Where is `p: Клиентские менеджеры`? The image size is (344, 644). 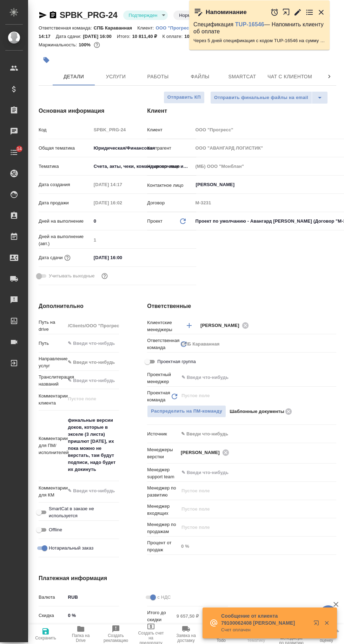 p: Клиентские менеджеры is located at coordinates (163, 326).